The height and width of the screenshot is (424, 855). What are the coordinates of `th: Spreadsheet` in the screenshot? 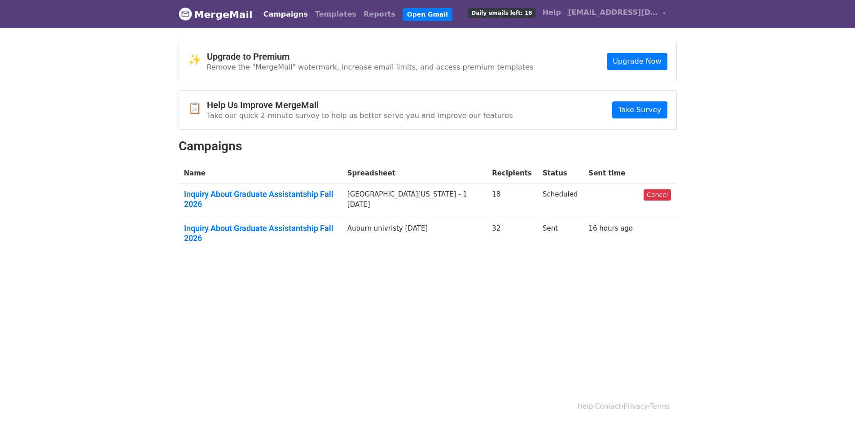 It's located at (414, 173).